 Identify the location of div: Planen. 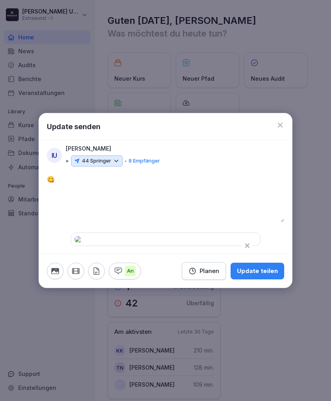
(204, 271).